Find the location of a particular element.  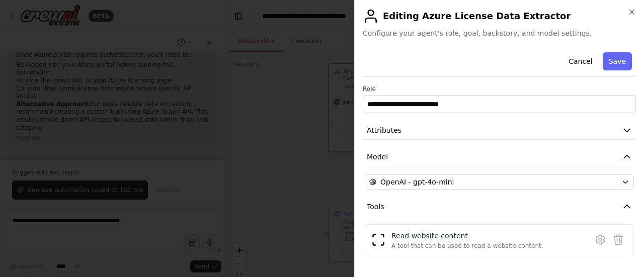

span: Attributes is located at coordinates (384, 131).